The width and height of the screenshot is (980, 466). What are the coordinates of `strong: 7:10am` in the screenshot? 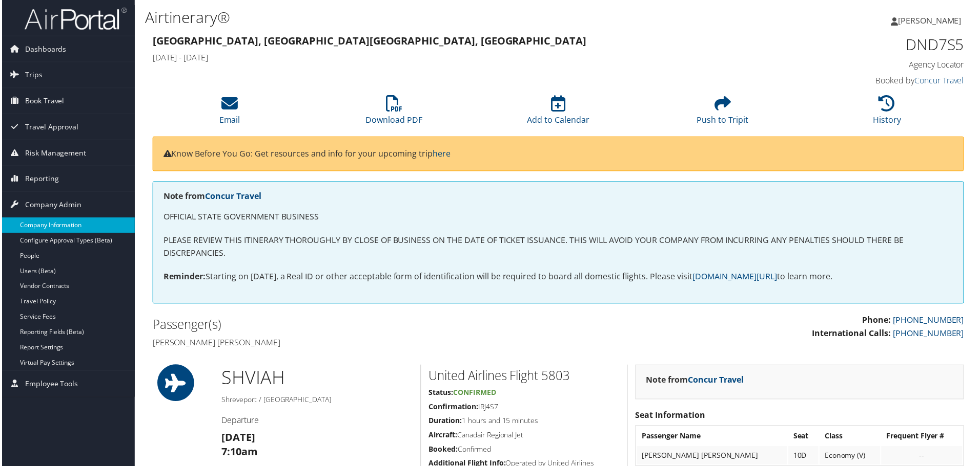 It's located at (238, 454).